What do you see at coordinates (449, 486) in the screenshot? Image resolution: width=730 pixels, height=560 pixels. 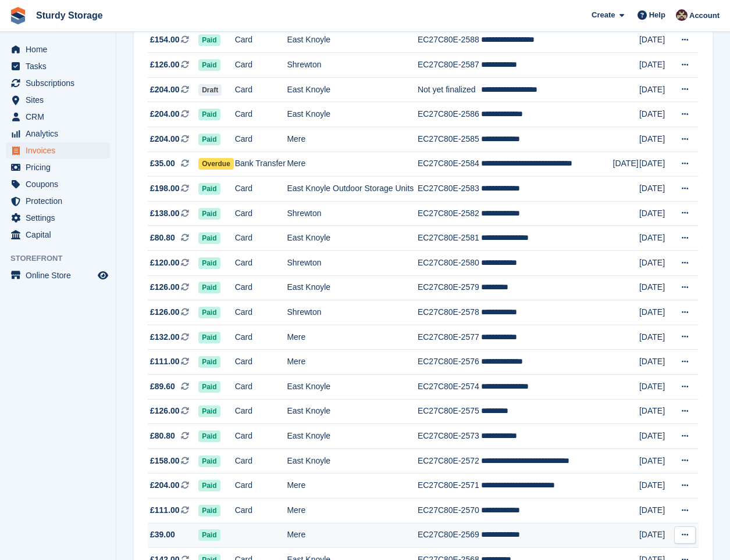 I see `td: EC27C80E-2571` at bounding box center [449, 486].